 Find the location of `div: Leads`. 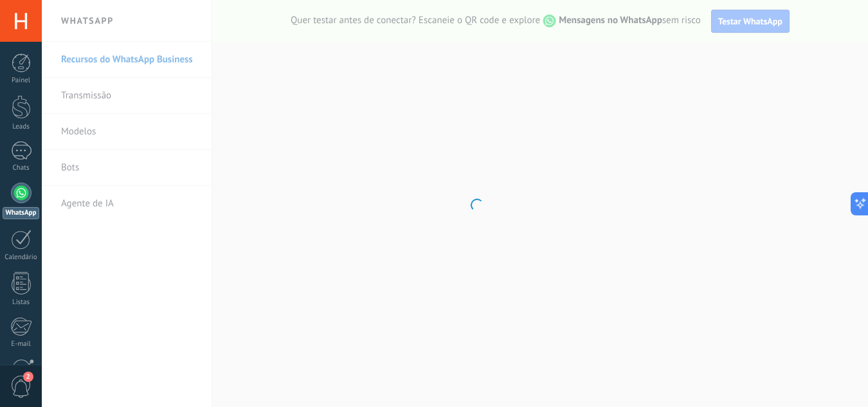

div: Leads is located at coordinates (21, 127).